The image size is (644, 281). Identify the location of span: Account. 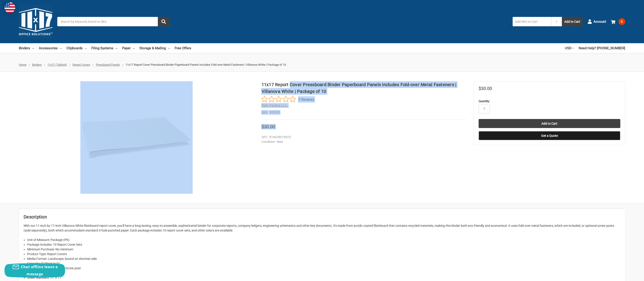
(600, 22).